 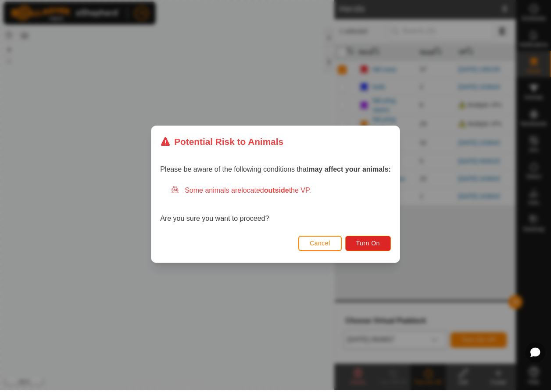 I want to click on strong: may affect your animals:, so click(x=349, y=171).